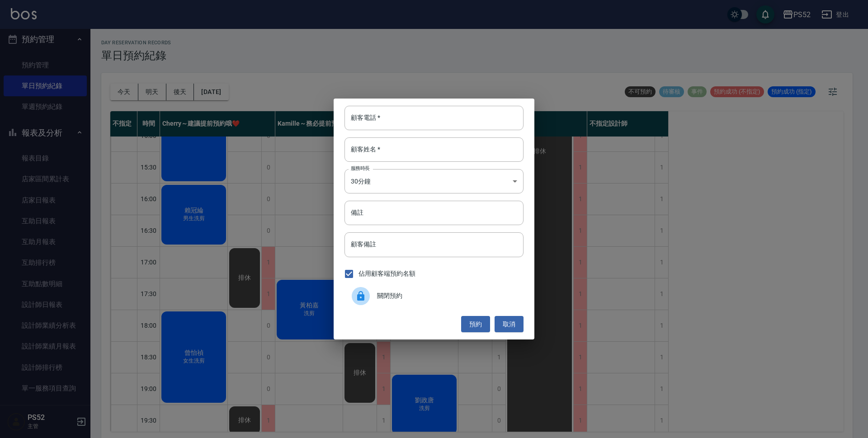  I want to click on span: 佔用顧客端預約名額, so click(387, 274).